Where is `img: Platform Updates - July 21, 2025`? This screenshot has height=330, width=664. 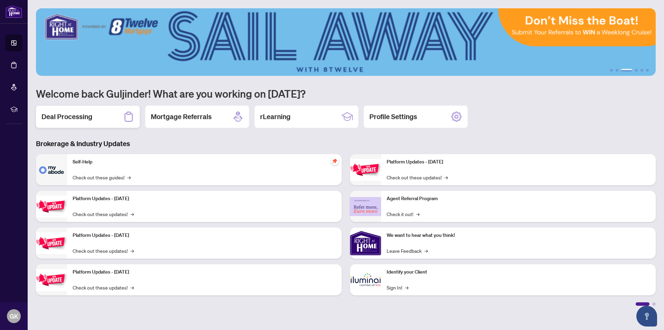
img: Platform Updates - July 21, 2025 is located at coordinates (52, 243).